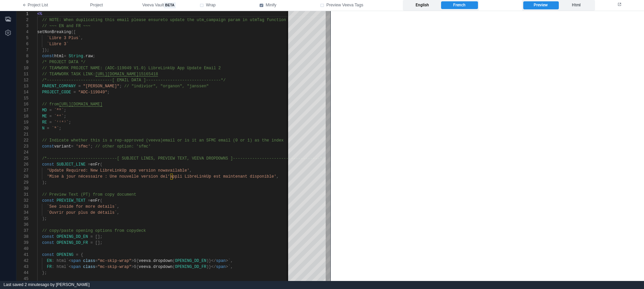 The height and width of the screenshot is (289, 644). I want to click on span: `ᴺ`, so click(56, 129).